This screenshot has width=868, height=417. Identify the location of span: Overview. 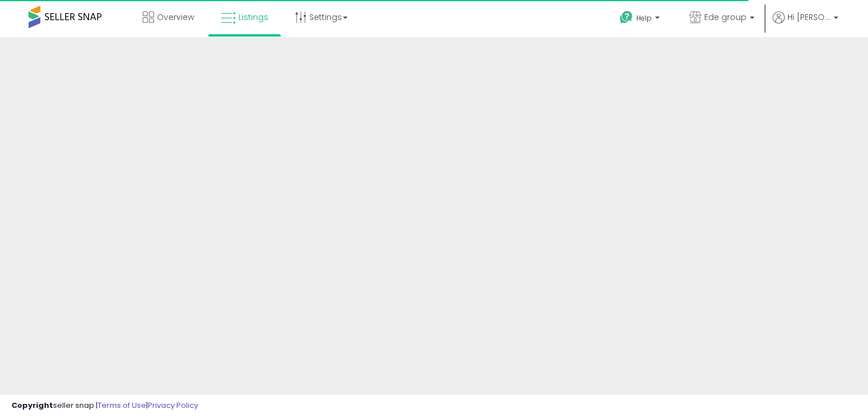
(175, 17).